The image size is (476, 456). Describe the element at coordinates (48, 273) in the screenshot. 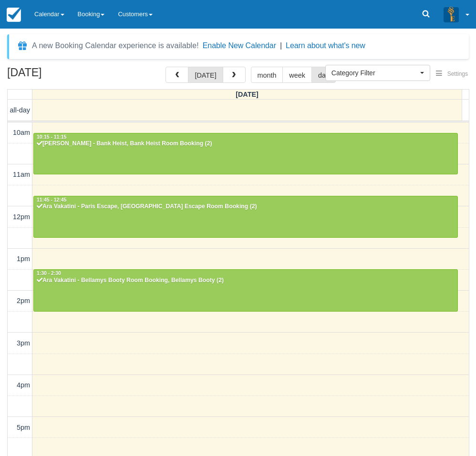

I see `span: 1:30 - 2:30` at that location.